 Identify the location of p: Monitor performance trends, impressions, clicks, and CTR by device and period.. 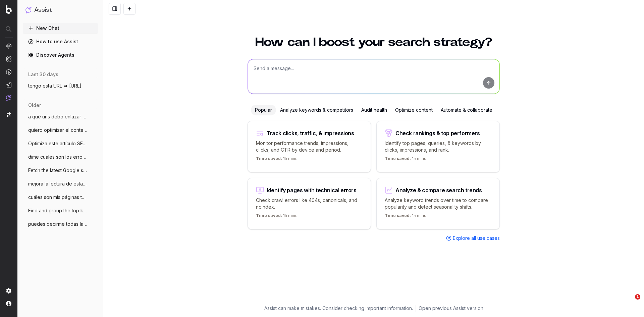
(309, 146).